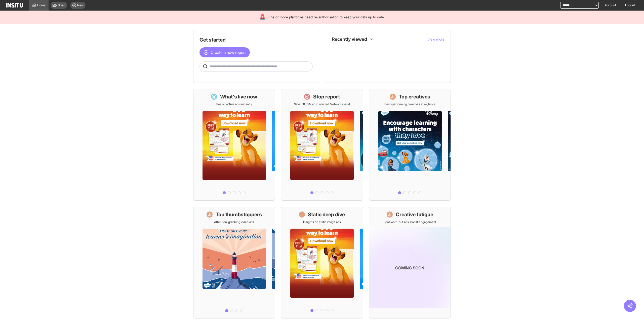 Image resolution: width=644 pixels, height=320 pixels. What do you see at coordinates (239, 214) in the screenshot?
I see `h1: Top thumbstoppers` at bounding box center [239, 214].